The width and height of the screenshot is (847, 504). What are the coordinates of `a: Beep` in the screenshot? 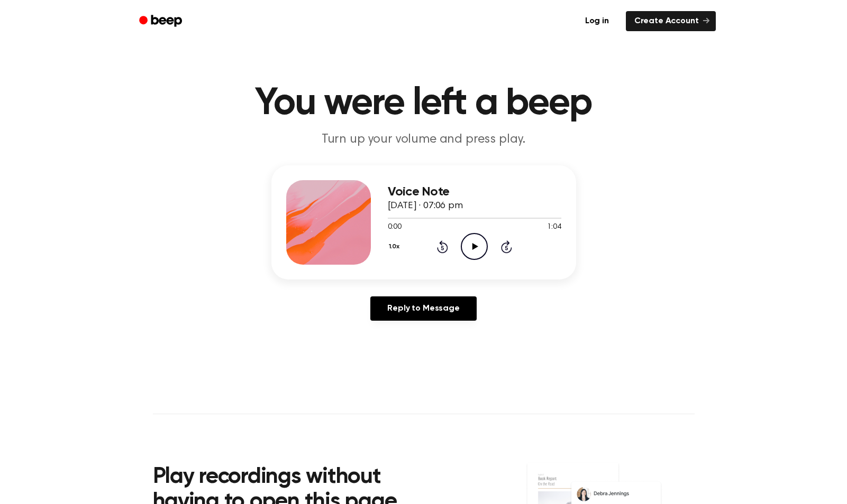 It's located at (162, 21).